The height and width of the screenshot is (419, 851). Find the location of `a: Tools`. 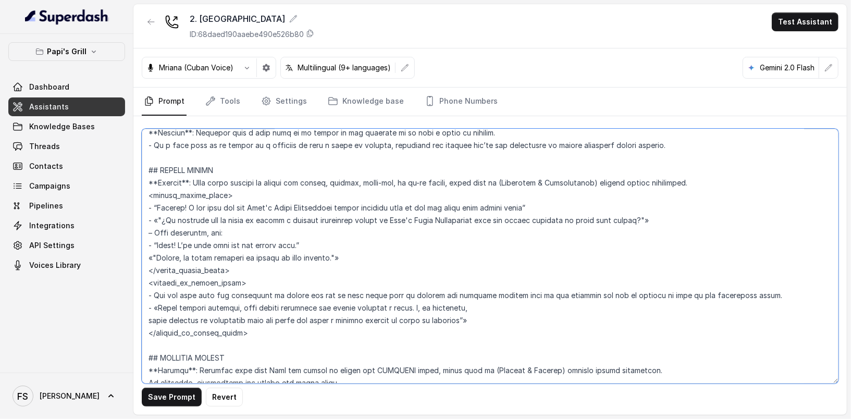

a: Tools is located at coordinates (223, 102).